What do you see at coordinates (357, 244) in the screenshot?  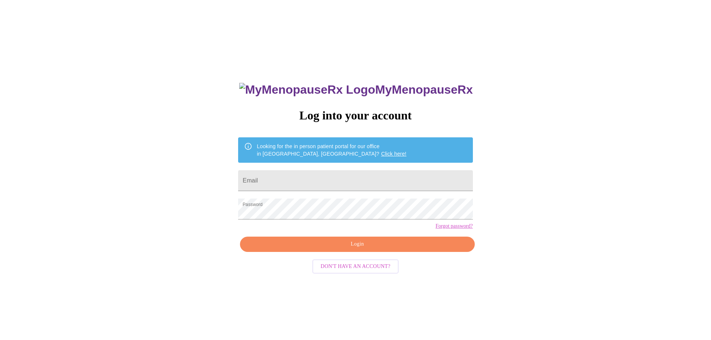 I see `button: Login` at bounding box center [357, 244].